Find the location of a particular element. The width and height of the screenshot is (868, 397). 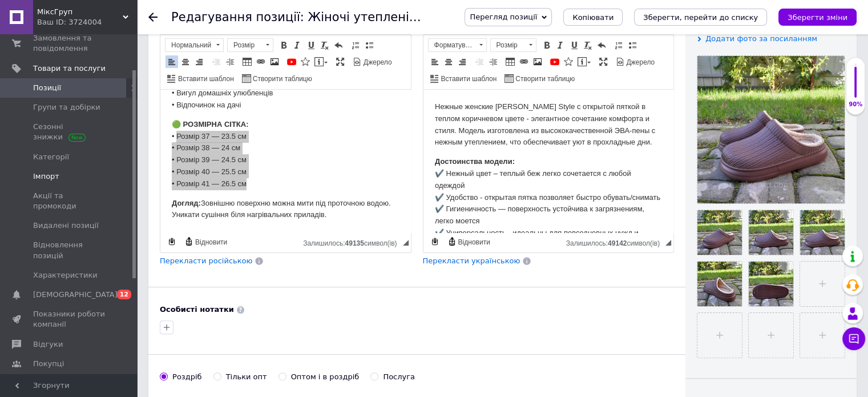

span: Копіювати is located at coordinates (593, 17).